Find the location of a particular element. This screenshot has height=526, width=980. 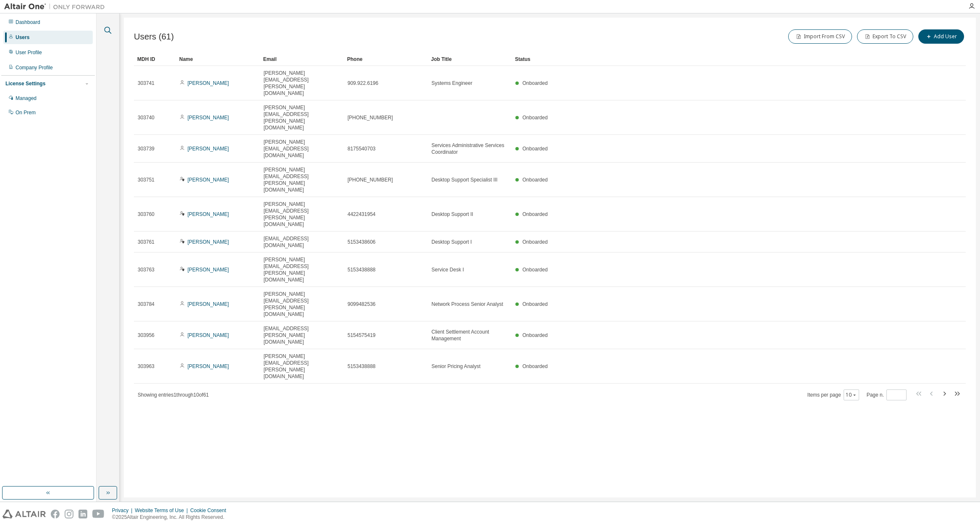

div: Privacy is located at coordinates (124, 510).